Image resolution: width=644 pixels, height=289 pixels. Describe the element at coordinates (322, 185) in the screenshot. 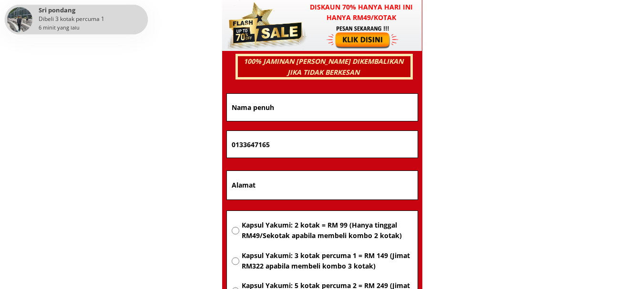

I see `input: Alamat` at that location.